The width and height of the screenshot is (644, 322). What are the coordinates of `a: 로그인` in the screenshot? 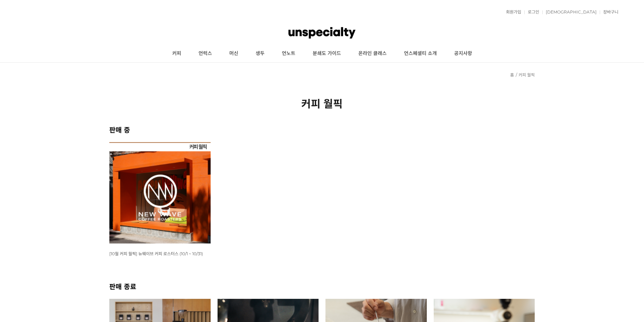 It's located at (531, 12).